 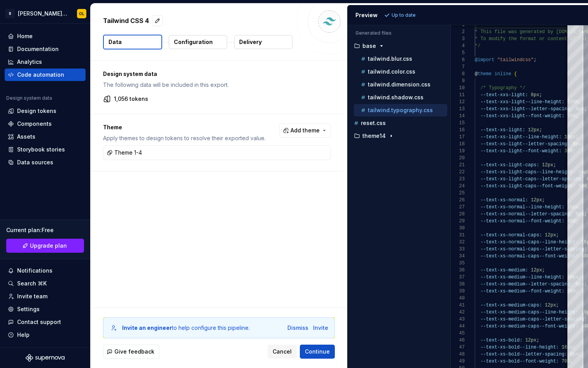 What do you see at coordinates (35, 162) in the screenshot?
I see `div: Data sources` at bounding box center [35, 162].